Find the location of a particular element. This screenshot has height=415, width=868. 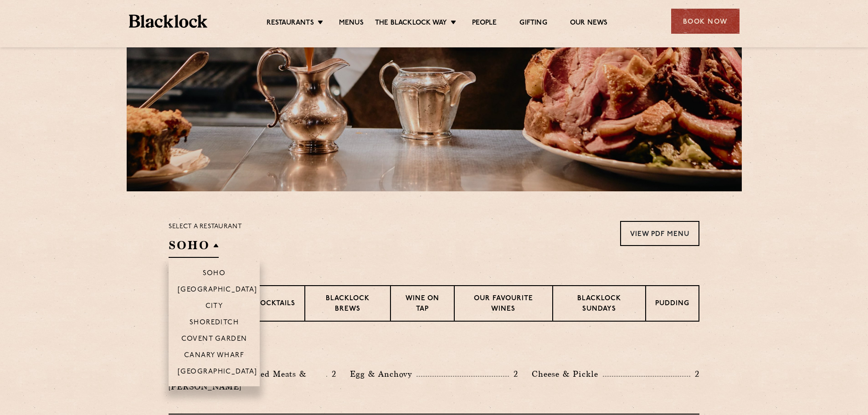

p: Cheese & Pickle is located at coordinates (567, 374).